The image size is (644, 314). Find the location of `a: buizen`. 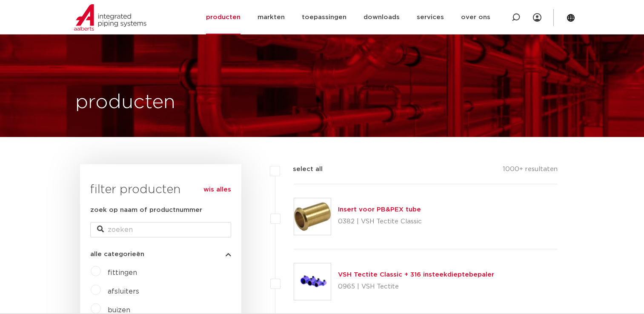

a: buizen is located at coordinates (119, 310).